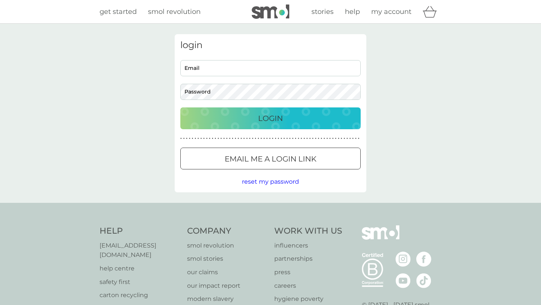  What do you see at coordinates (270, 118) in the screenshot?
I see `p: Login` at bounding box center [270, 118].